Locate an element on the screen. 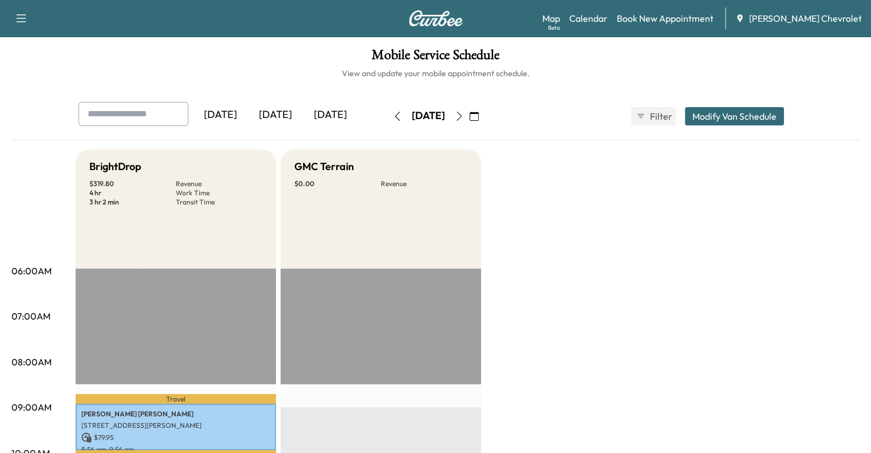 The height and width of the screenshot is (453, 871). p: 3 hr 2 min is located at coordinates (132, 202).